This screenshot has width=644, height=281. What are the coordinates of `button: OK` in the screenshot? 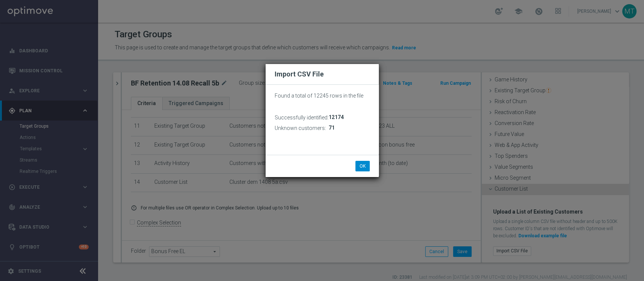 It's located at (363, 166).